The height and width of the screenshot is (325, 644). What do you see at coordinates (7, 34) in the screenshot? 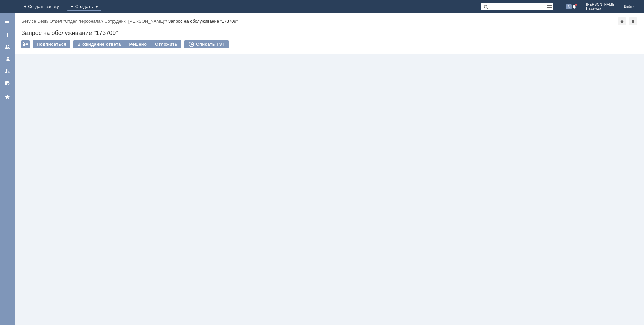
I see `a: Создать заявку` at bounding box center [7, 34].